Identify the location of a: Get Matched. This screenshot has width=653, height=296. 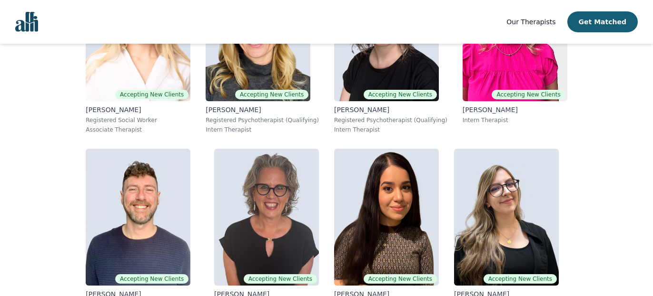
(602, 22).